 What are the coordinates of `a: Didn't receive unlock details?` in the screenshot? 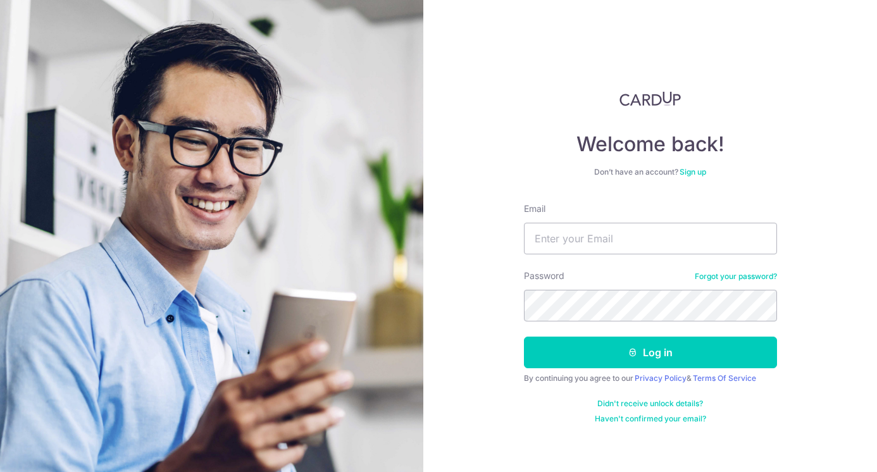 It's located at (650, 404).